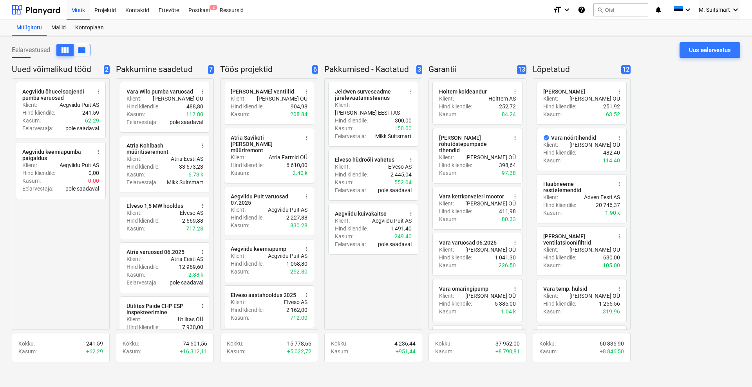  Describe the element at coordinates (315, 70) in the screenshot. I see `span: 6` at that location.